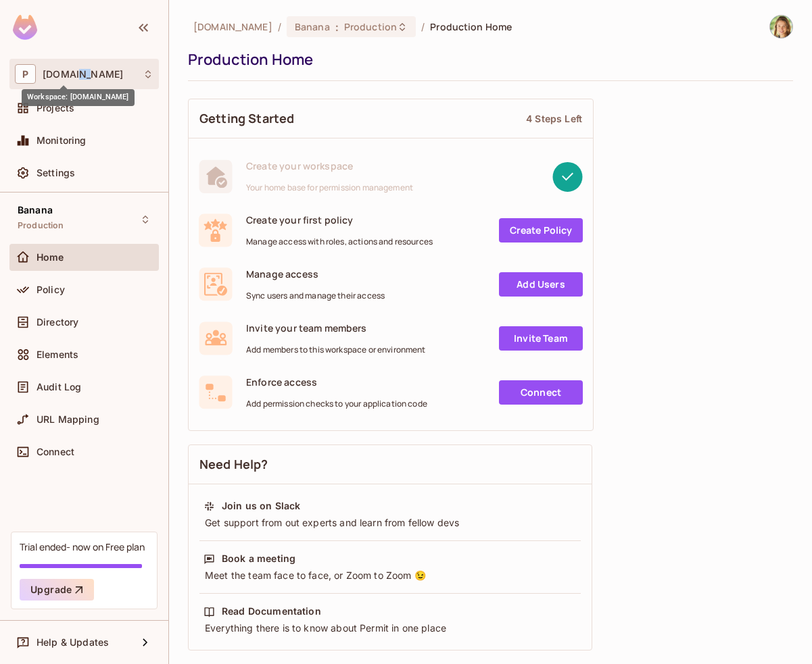 The image size is (812, 664). I want to click on span: Your home base for permission management, so click(329, 188).